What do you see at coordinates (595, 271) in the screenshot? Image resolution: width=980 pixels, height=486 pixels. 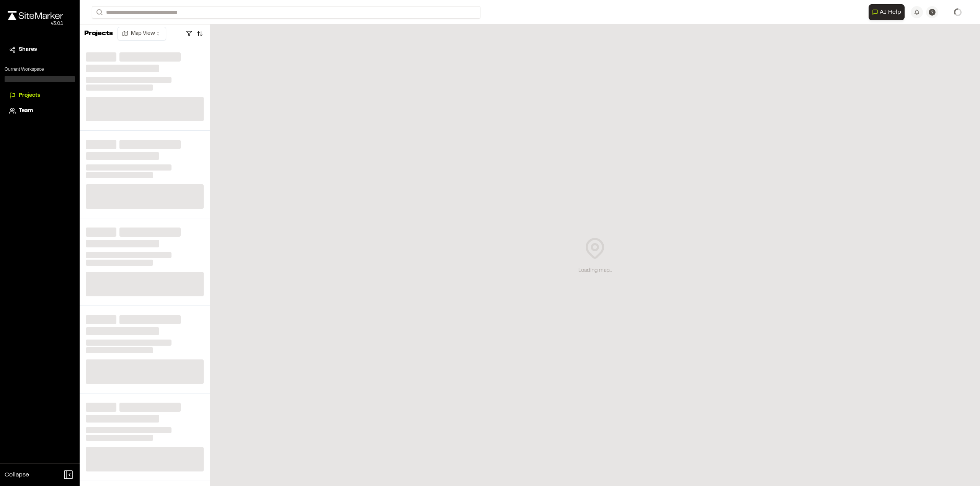 I see `div: Loading map...` at bounding box center [595, 271].